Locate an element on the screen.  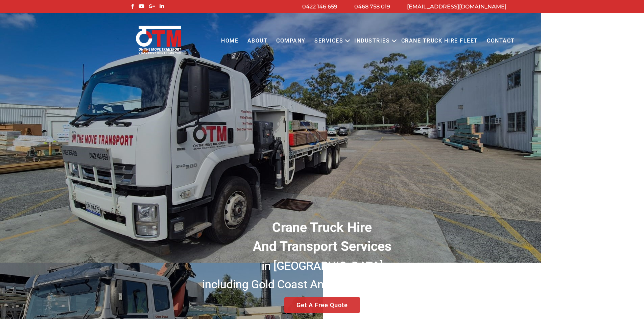
a: 0422 146 659 is located at coordinates (320, 6).